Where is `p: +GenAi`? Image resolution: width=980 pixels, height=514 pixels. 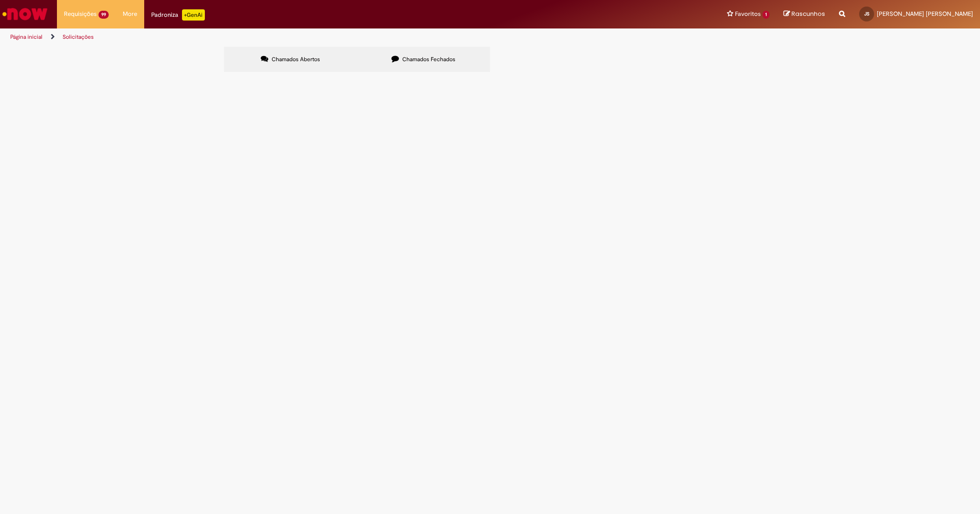
p: +GenAi is located at coordinates (193, 15).